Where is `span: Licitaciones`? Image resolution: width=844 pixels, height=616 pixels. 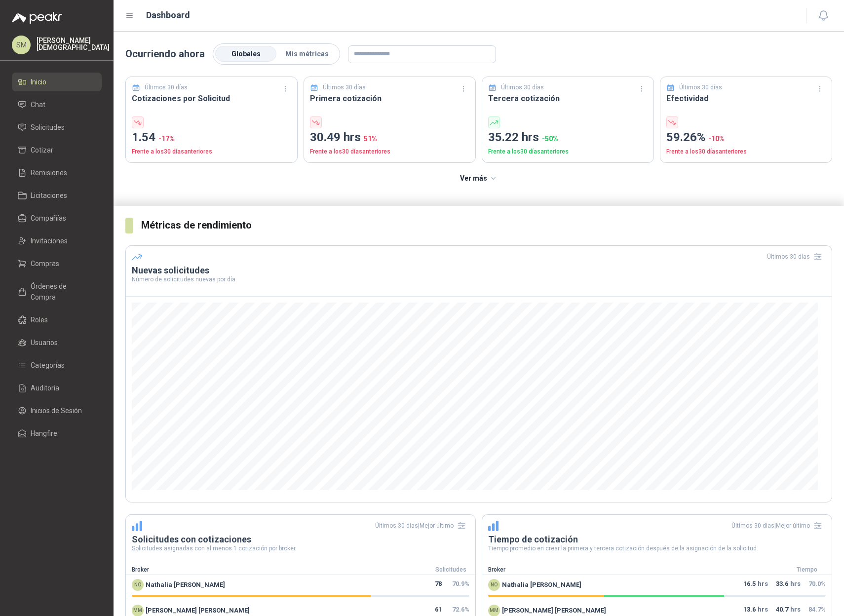
span: Licitaciones is located at coordinates (49, 195).